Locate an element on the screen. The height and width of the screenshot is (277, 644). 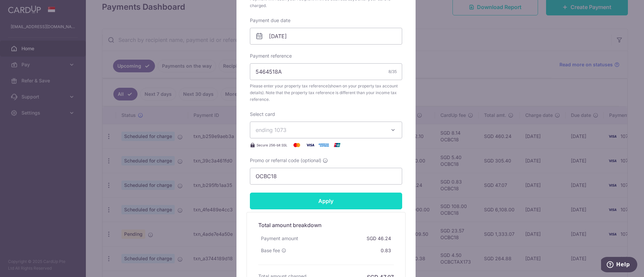
img: Visa is located at coordinates (310, 145).